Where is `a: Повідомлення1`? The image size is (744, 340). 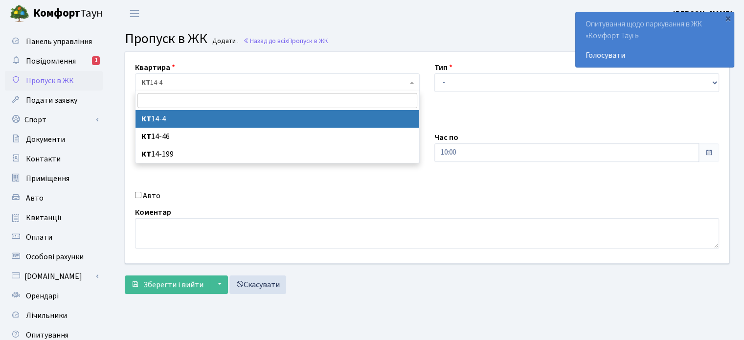 a: Повідомлення1 is located at coordinates (54, 61).